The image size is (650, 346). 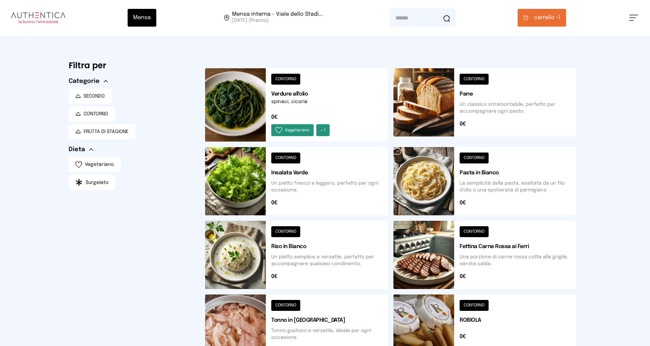 What do you see at coordinates (102, 132) in the screenshot?
I see `button: FRUTTA DI STAGIONE` at bounding box center [102, 132].